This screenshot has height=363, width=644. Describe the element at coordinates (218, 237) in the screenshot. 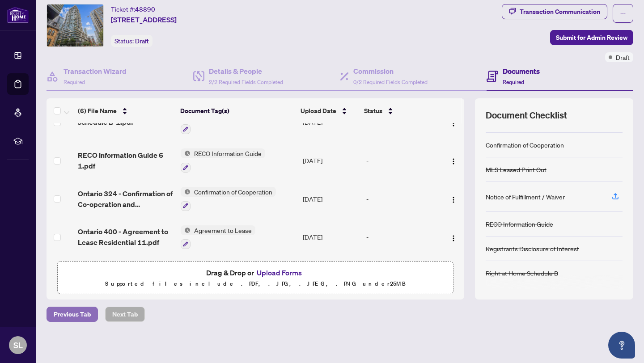

I see `button: Status IconAgreement to Lease` at that location.